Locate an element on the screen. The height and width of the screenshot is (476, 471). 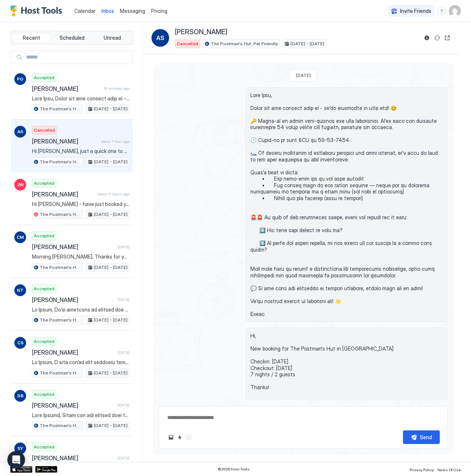
button: Reservation information is located at coordinates (427, 38).